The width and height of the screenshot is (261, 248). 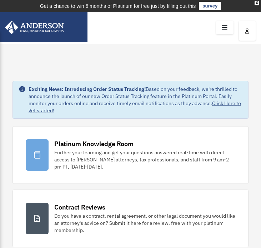 What do you see at coordinates (87, 89) in the screenshot?
I see `strong: Exciting News: Introducing Order Status Tracking!` at bounding box center [87, 89].